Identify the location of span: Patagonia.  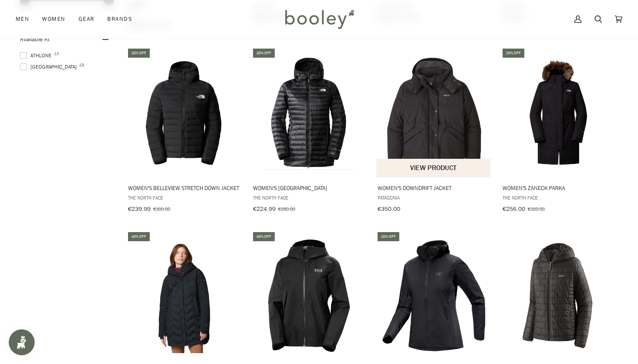
(434, 197).